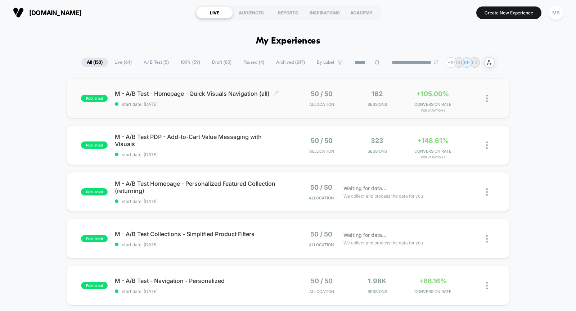 Image resolution: width=576 pixels, height=311 pixels. Describe the element at coordinates (451, 62) in the screenshot. I see `div: + 19` at that location.